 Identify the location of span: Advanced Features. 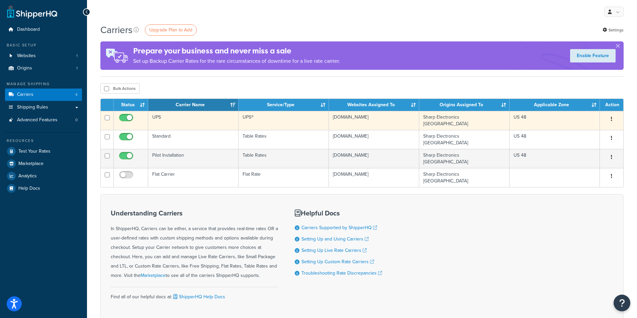
(37, 120).